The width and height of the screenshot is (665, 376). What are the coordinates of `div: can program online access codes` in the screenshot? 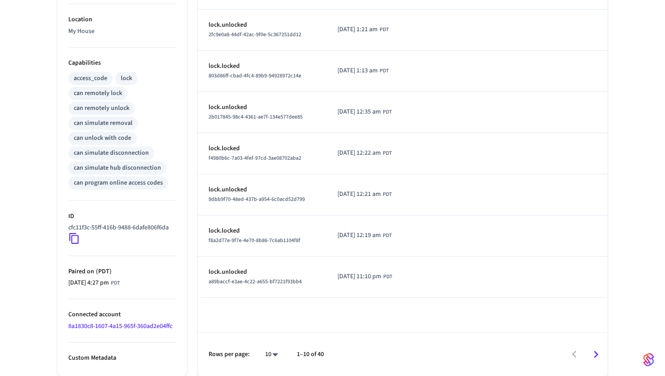 It's located at (118, 183).